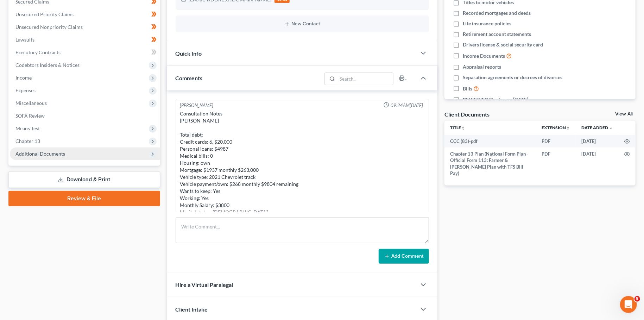  I want to click on div: Client Documents, so click(467, 114).